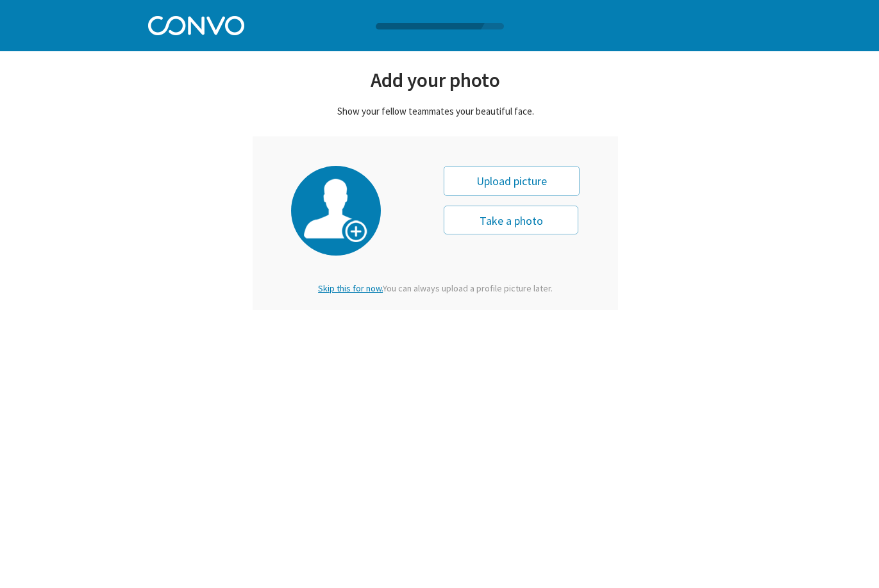 The height and width of the screenshot is (588, 879). Describe the element at coordinates (511, 181) in the screenshot. I see `div: Upload picture` at that location.